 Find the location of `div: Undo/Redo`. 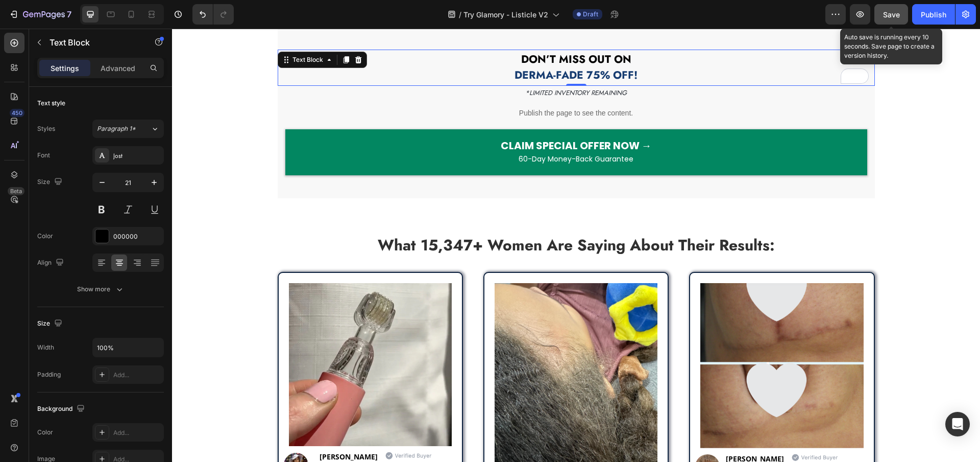

div: Undo/Redo is located at coordinates (213, 14).